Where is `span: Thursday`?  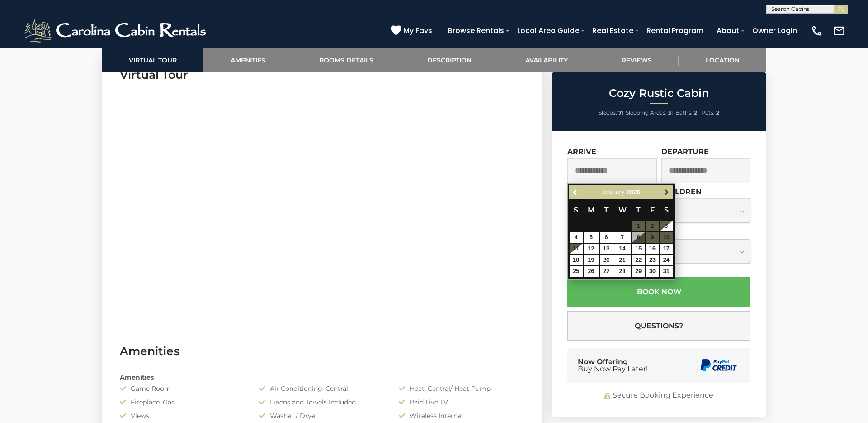
span: Thursday is located at coordinates (638, 209).